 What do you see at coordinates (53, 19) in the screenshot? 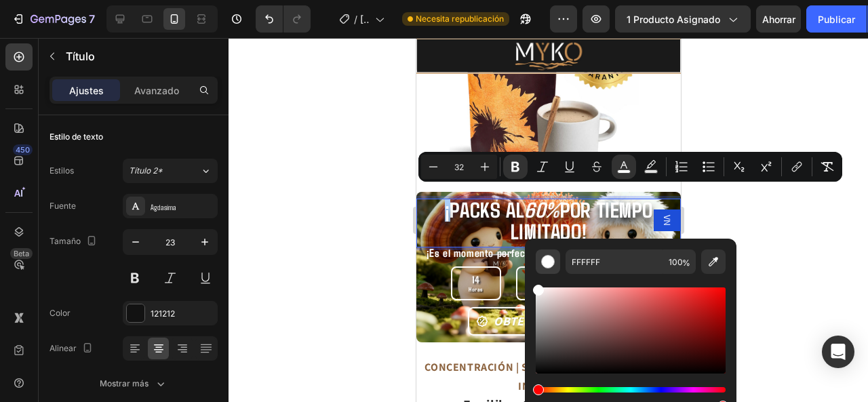
I see `button: 7` at bounding box center [53, 19].